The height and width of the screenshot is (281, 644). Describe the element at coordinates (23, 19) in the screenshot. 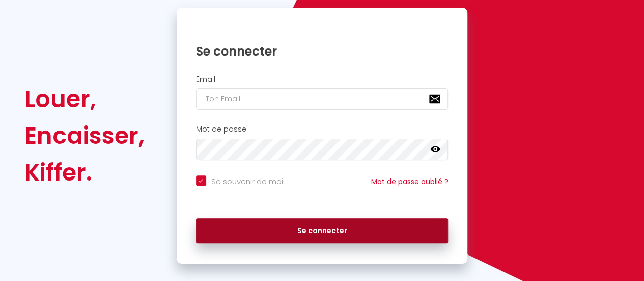

I see `button: Ouvrir le widget de chat LiveChat` at that location.